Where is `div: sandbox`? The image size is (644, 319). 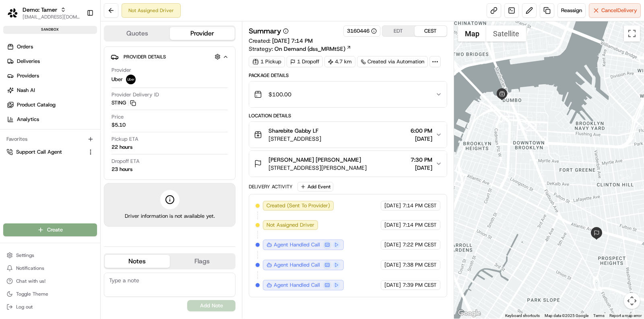 div: sandbox is located at coordinates (50, 30).